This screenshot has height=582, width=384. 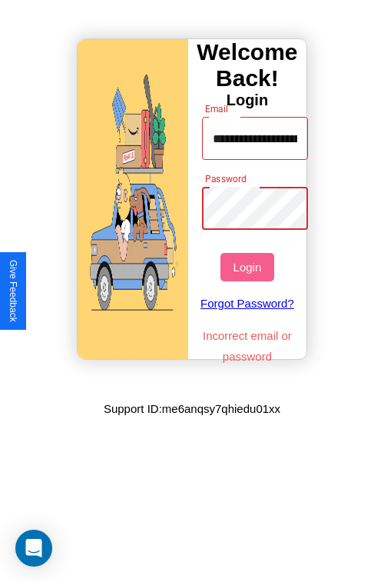 I want to click on button: Login, so click(x=247, y=267).